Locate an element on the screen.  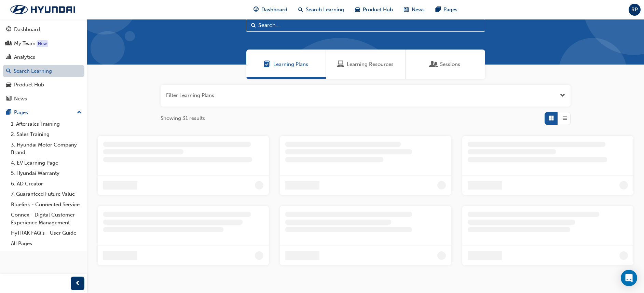
div: Pages is located at coordinates (21, 112).